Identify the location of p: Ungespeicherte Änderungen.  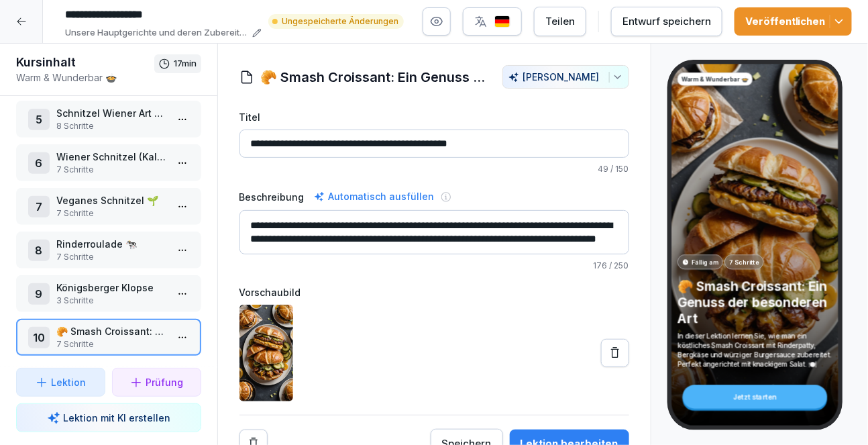
(340, 21).